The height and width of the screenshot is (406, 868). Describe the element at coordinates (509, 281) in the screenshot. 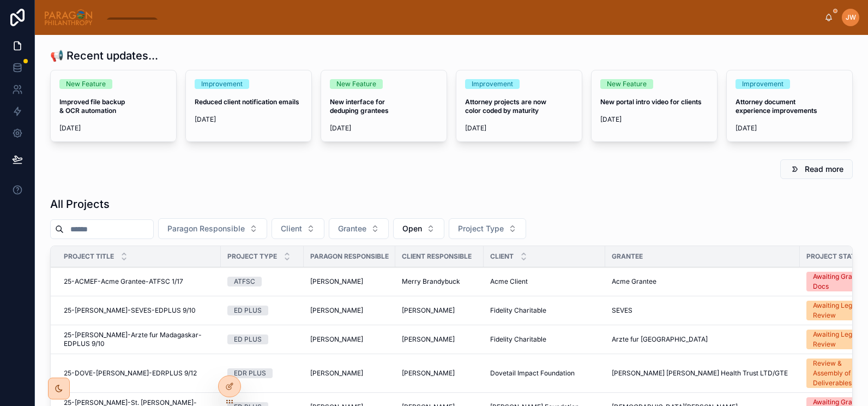

I see `span: Acme Client` at that location.